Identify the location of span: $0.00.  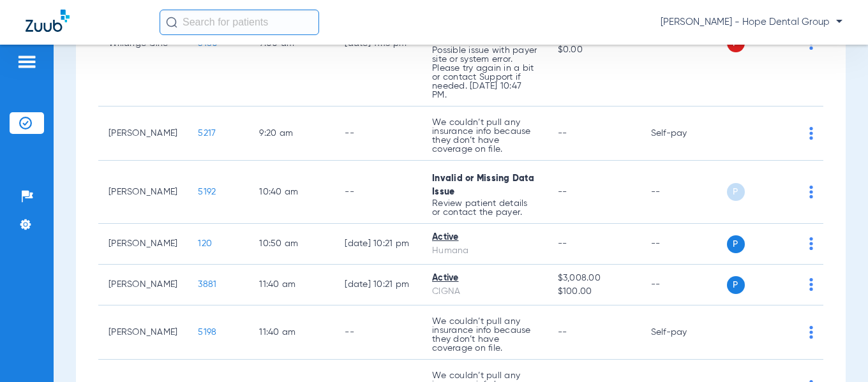
(594, 50).